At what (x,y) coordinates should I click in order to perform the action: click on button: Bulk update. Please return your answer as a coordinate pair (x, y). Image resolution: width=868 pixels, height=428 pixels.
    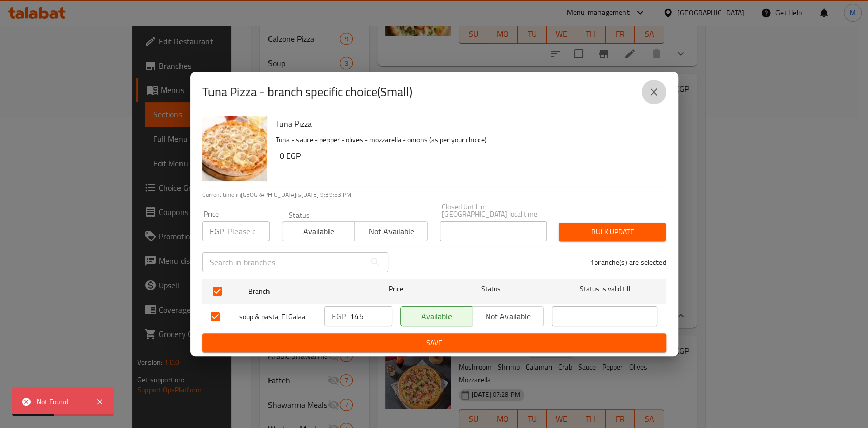
    Looking at the image, I should click on (613, 232).